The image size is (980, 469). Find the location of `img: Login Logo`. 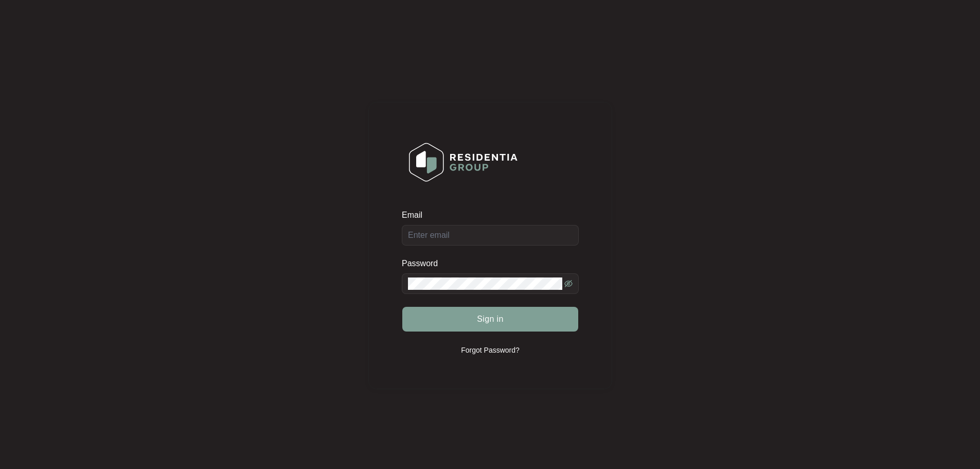

img: Login Logo is located at coordinates (464, 162).